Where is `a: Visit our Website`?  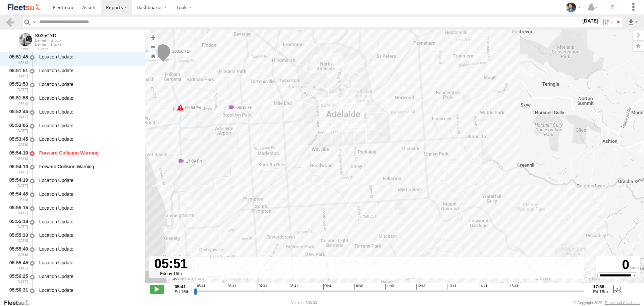
a: Visit our Website is located at coordinates (19, 302).